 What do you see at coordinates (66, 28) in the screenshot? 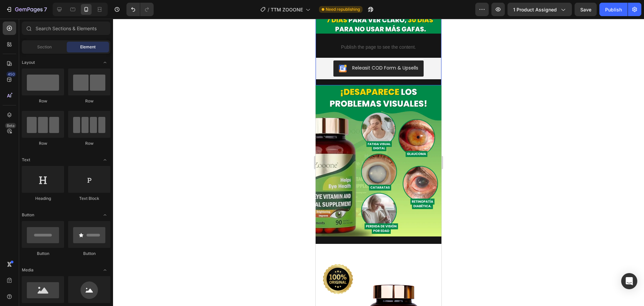
I see `input: Search Sections & Elements` at bounding box center [66, 28].